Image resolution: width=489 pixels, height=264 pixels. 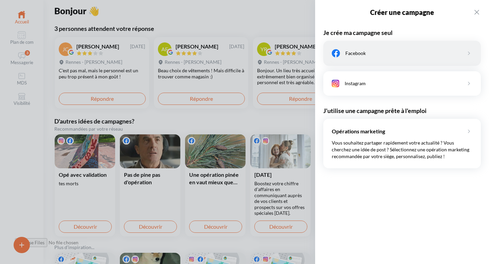 I want to click on div: Vous souhaitez partager rapidement votre actualité ? Vous cherchez une idée de post ? Sélectionne..., so click(x=402, y=150).